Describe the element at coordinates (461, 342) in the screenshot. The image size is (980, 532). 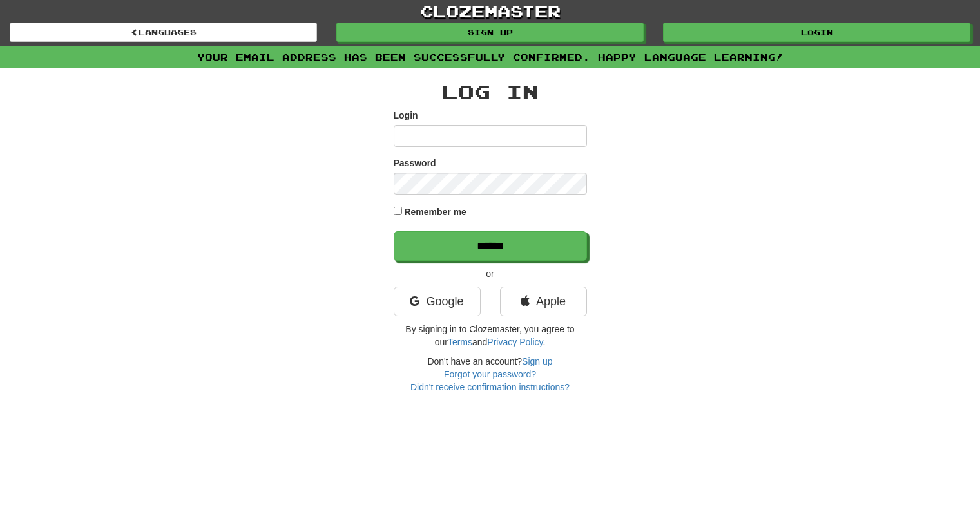
I see `a: Terms` at that location.